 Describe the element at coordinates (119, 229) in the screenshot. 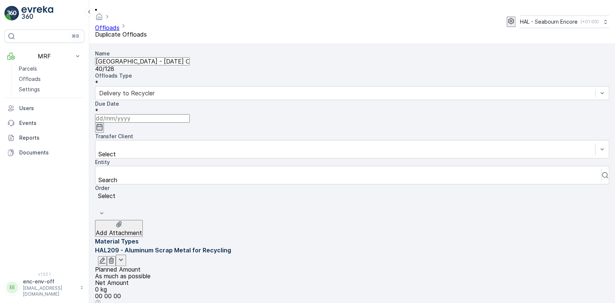

I see `button: Upload File` at that location.